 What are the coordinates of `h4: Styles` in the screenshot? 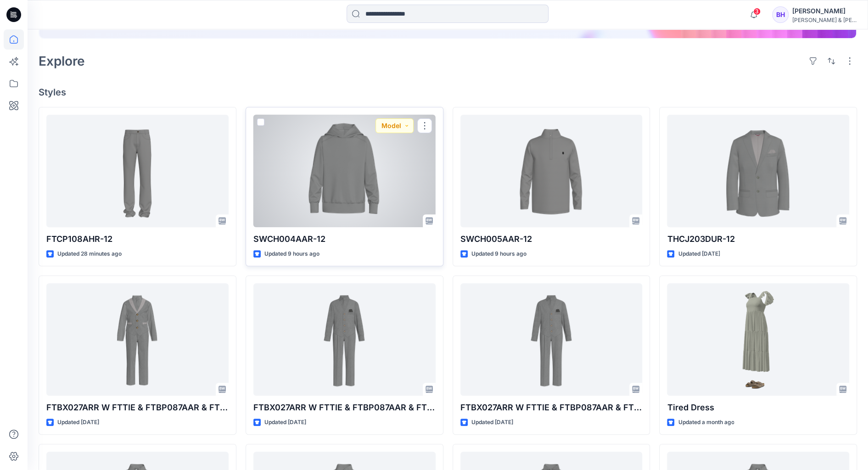 It's located at (447, 92).